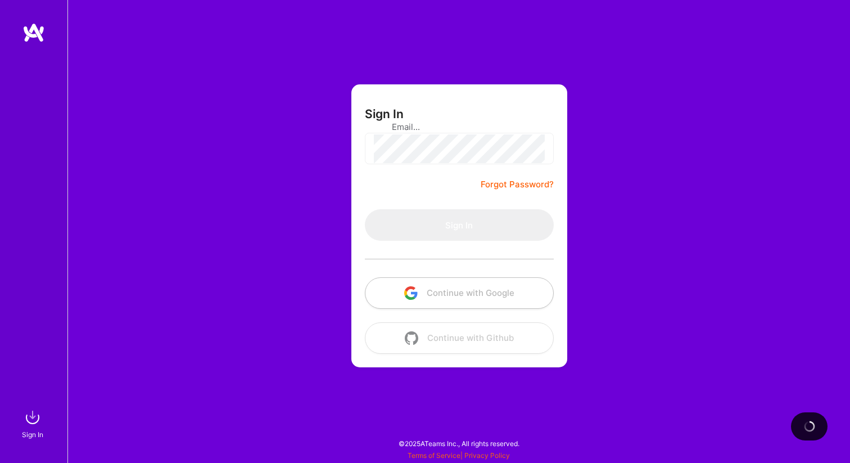 Image resolution: width=850 pixels, height=463 pixels. I want to click on button: Sign In, so click(459, 225).